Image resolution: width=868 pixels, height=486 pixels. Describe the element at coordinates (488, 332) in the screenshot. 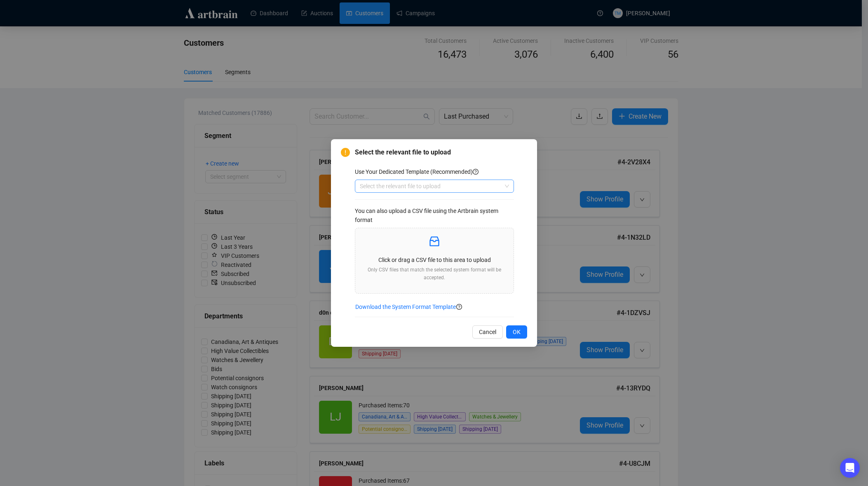

I see `span: Cancel` at that location.